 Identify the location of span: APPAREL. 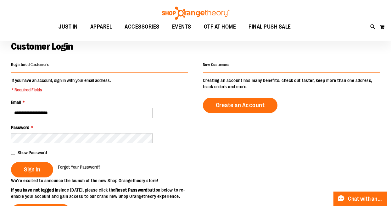
(101, 27).